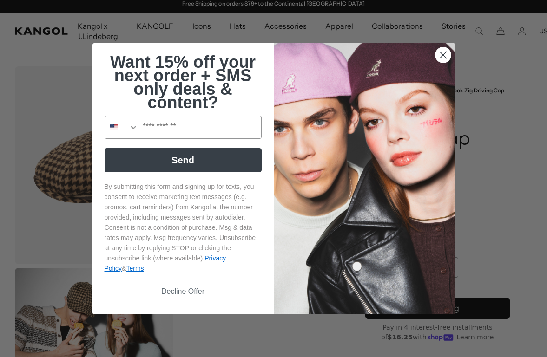 Image resolution: width=547 pixels, height=357 pixels. Describe the element at coordinates (114, 127) in the screenshot. I see `img: United States` at that location.